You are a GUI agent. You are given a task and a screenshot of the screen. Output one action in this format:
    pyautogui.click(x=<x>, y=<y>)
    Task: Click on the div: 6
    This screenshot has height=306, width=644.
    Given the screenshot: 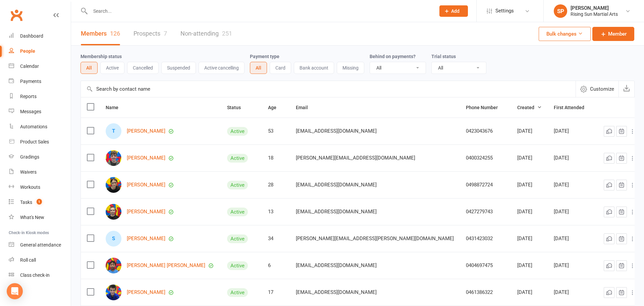 What is the action you would take?
    pyautogui.click(x=276, y=265)
    